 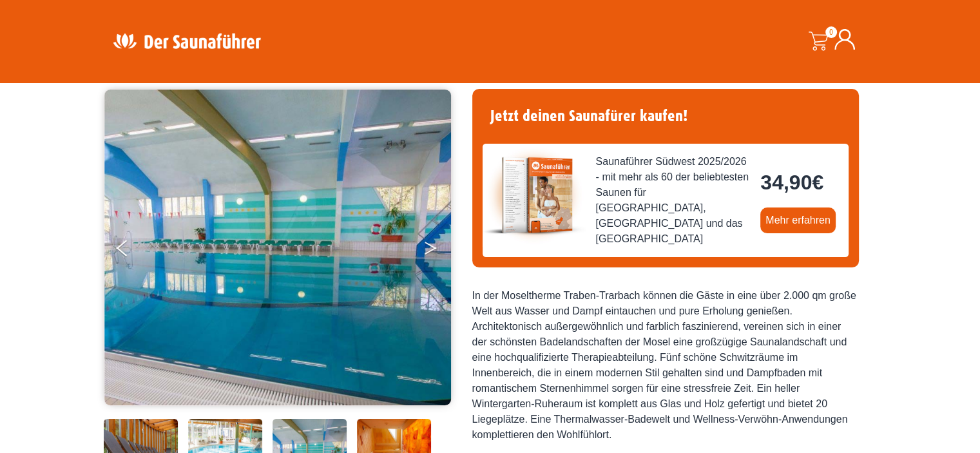 I want to click on div: In der Moseltherme Traben-Trarbach können die Gäste in eine über 2.000 qm große Welt aus Wasser u..., so click(x=666, y=365).